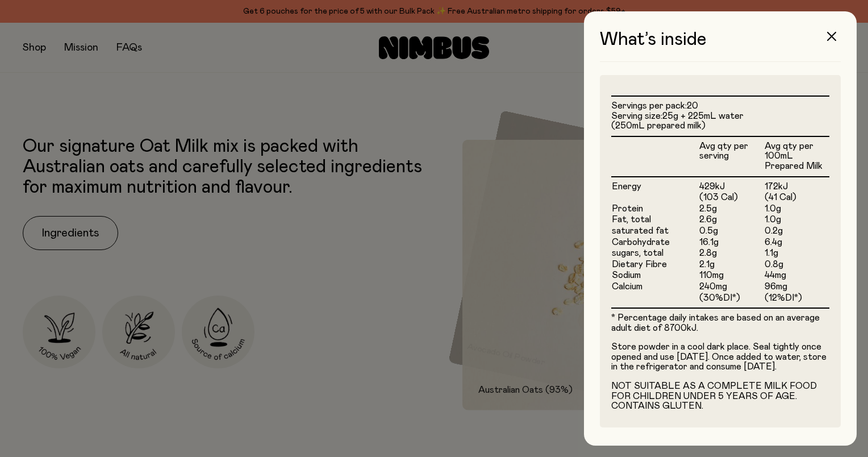  I want to click on td: 2.5g, so click(731, 209).